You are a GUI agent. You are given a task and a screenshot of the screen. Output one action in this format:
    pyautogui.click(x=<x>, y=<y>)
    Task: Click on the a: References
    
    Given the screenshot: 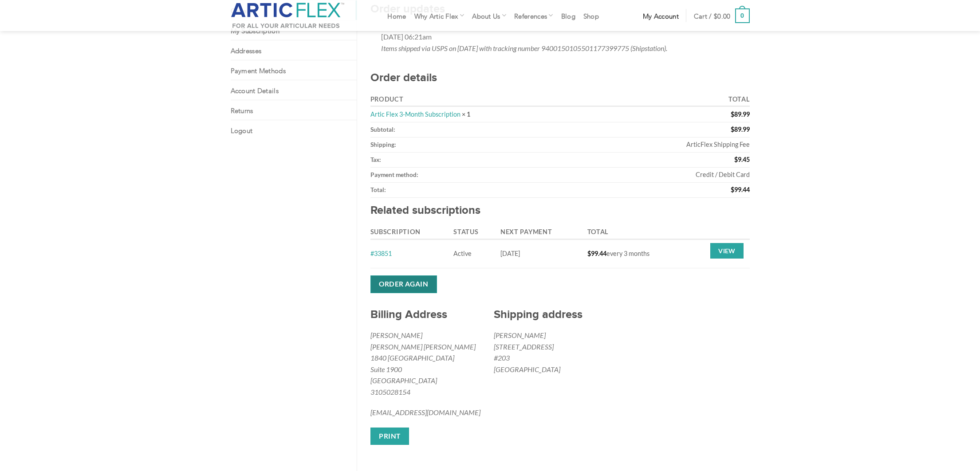 What is the action you would take?
    pyautogui.click(x=534, y=15)
    